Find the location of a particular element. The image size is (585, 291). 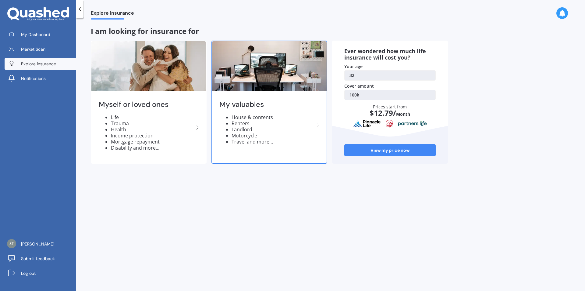

a: 32 is located at coordinates (390, 75).